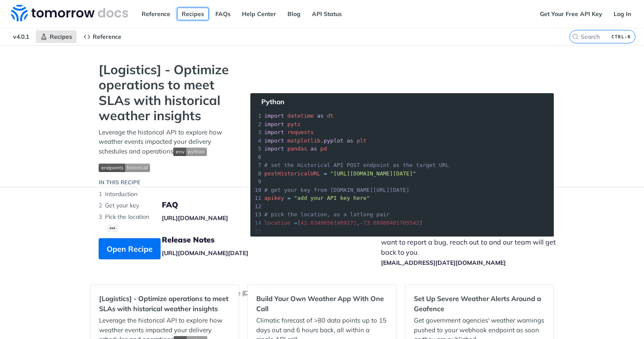  I want to click on p: Leverage the historical API to explore how weather events impacted your delivery schedules and op..., so click(166, 142).